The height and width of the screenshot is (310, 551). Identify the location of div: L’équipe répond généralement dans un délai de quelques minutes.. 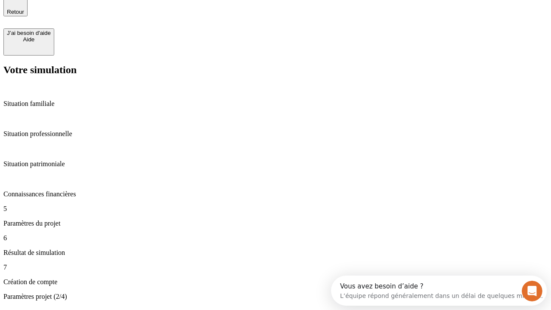
(110, 19).